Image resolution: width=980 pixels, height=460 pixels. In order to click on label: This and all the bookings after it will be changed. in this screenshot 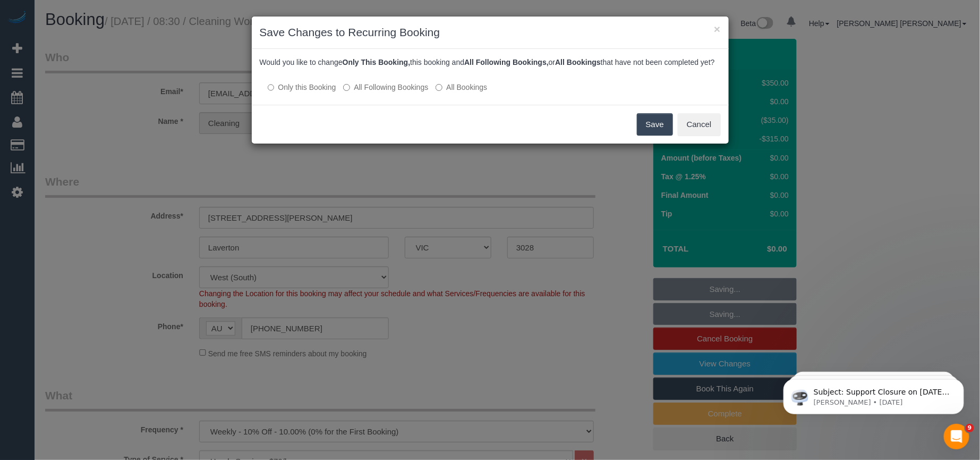, I will do `click(385, 87)`.